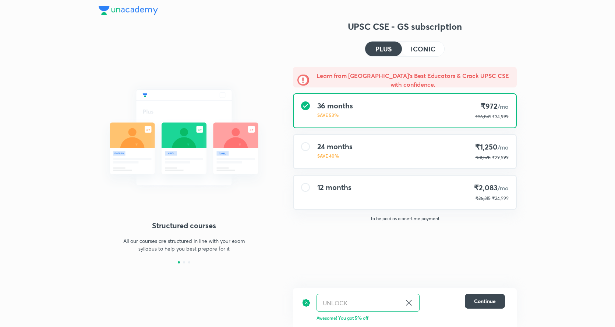  I want to click on img: Company Logo, so click(128, 10).